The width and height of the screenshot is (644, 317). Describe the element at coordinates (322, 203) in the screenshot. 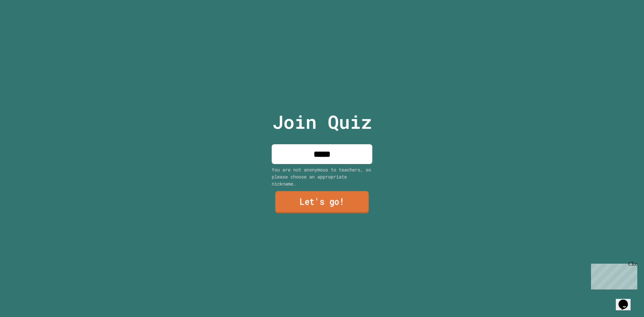

I see `a: Let's go!` at that location.